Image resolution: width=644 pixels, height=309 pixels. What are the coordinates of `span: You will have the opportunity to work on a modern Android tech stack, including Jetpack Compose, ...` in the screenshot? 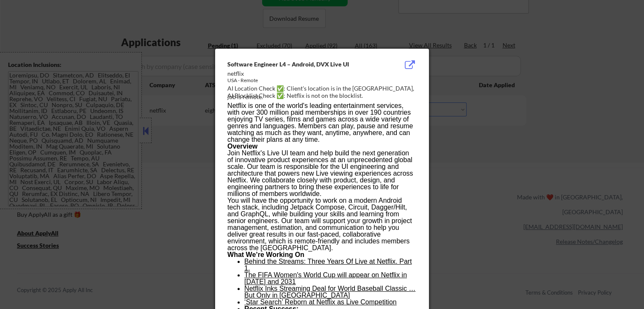 It's located at (320, 224).